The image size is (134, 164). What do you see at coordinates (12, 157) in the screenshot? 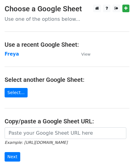
I see `input: Next` at bounding box center [12, 157].